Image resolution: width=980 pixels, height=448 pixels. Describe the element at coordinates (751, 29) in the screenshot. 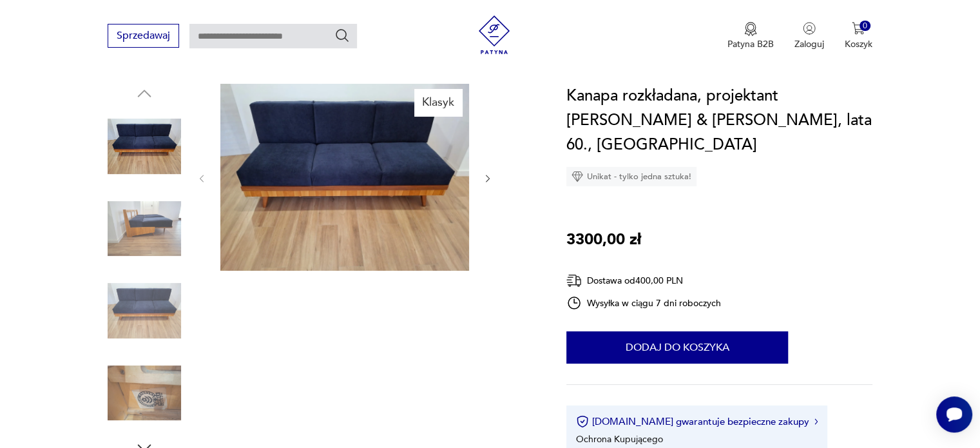

I see `img: Ikona medalu` at that location.